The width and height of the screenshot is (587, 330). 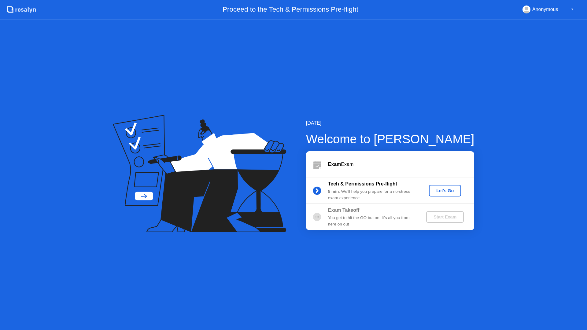 What do you see at coordinates (372, 221) in the screenshot?
I see `div: You get to hit the GO button! It’s all you from here on out` at bounding box center [372, 221].